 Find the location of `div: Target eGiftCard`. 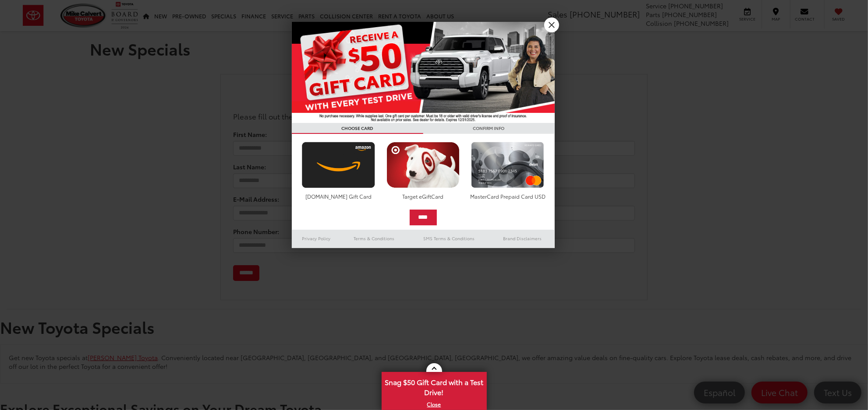

div: Target eGiftCard is located at coordinates (422, 196).